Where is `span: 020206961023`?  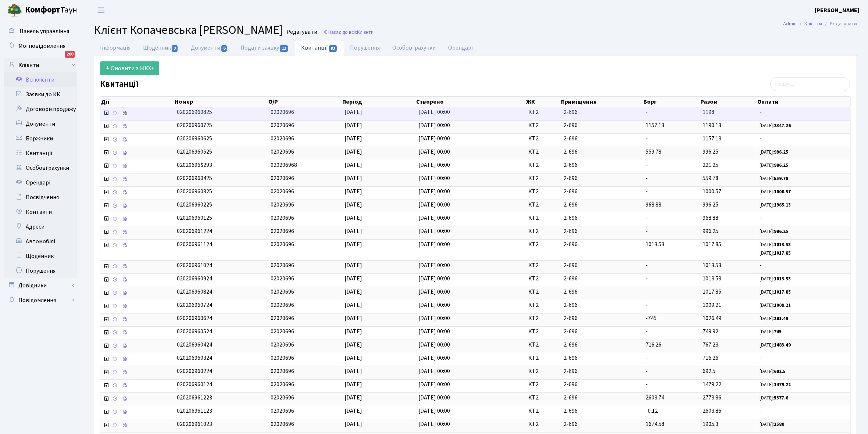
span: 020206961023 is located at coordinates (195, 424).